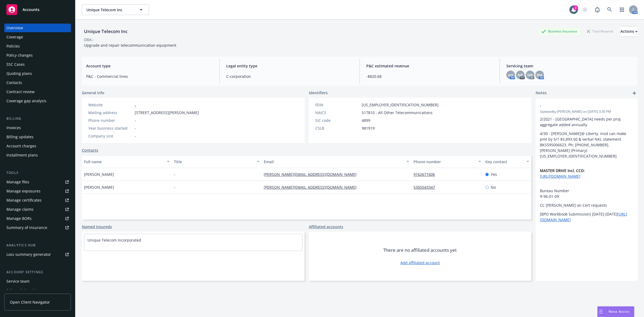  What do you see at coordinates (494, 174) in the screenshot?
I see `span: Yes` at bounding box center [494, 174].